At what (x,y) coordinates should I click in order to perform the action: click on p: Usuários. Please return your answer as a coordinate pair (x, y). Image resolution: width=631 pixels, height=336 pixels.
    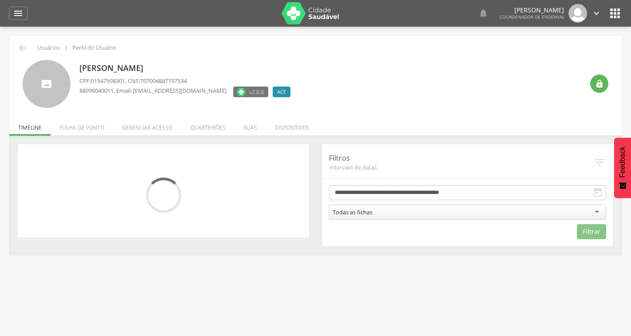
    Looking at the image, I should click on (48, 48).